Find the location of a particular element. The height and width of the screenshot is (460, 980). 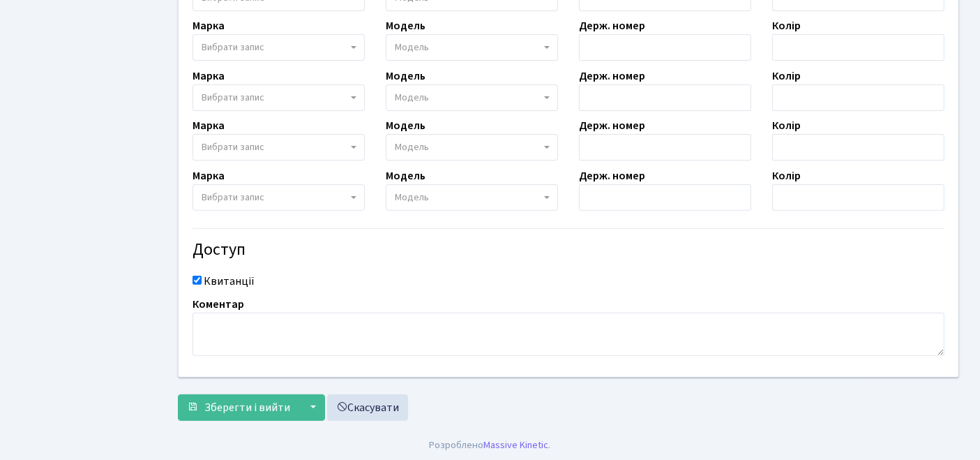

h4: Доступ is located at coordinates (569, 250).